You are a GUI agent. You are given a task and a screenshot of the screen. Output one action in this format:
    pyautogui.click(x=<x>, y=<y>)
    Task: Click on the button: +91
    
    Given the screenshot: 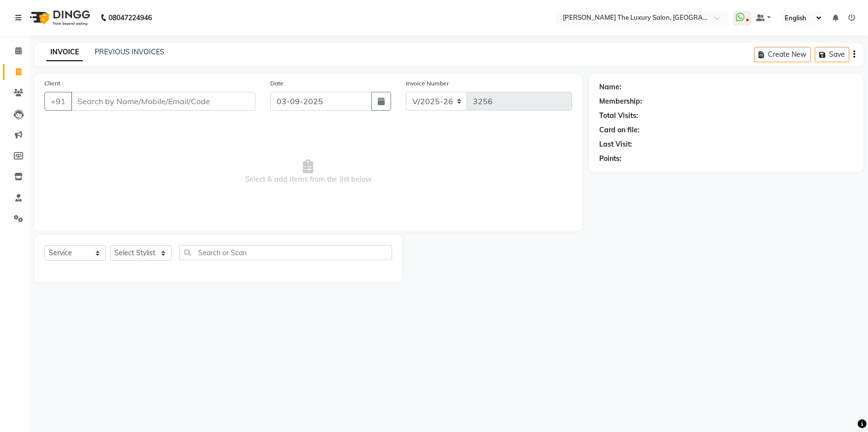 What is the action you would take?
    pyautogui.click(x=59, y=101)
    